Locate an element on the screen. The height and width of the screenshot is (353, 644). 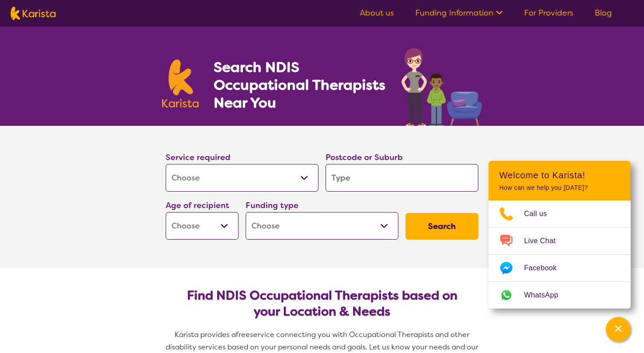
label: Postcode or Suburb is located at coordinates (364, 157).